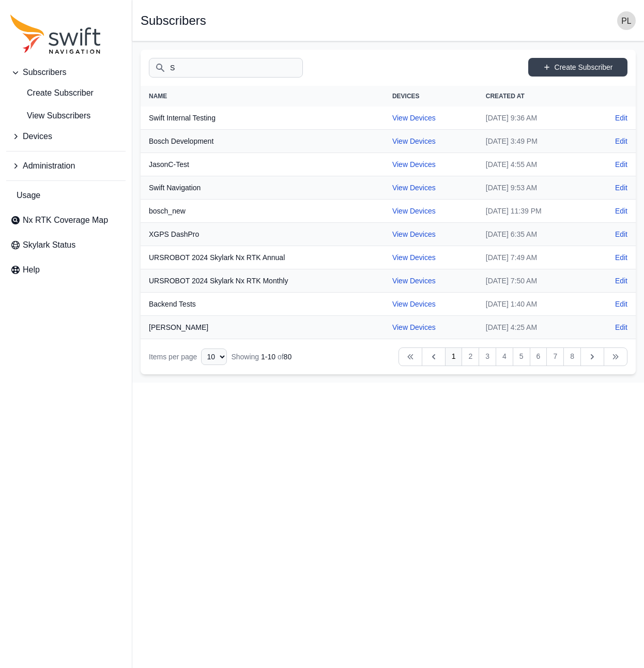  I want to click on th: XGPS DashPro, so click(262, 234).